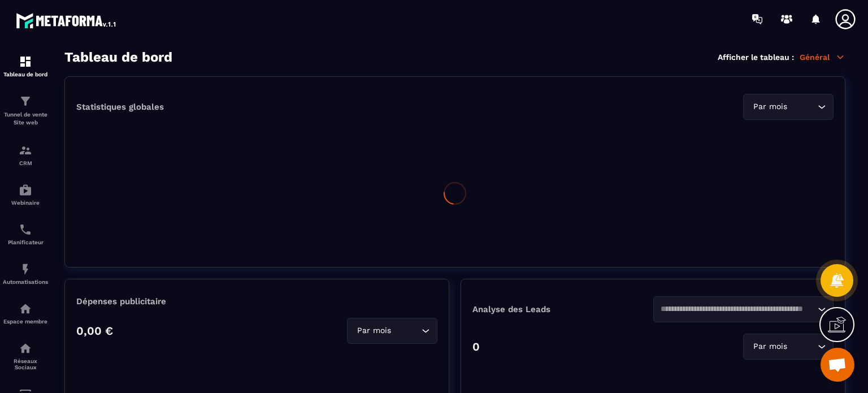  Describe the element at coordinates (25, 163) in the screenshot. I see `p: CRM` at that location.